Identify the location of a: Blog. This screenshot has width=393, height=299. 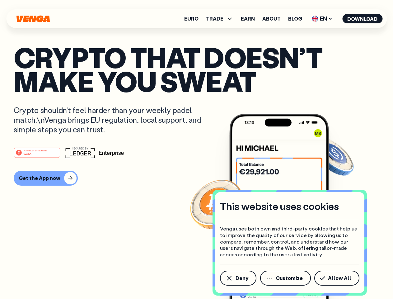
(295, 19).